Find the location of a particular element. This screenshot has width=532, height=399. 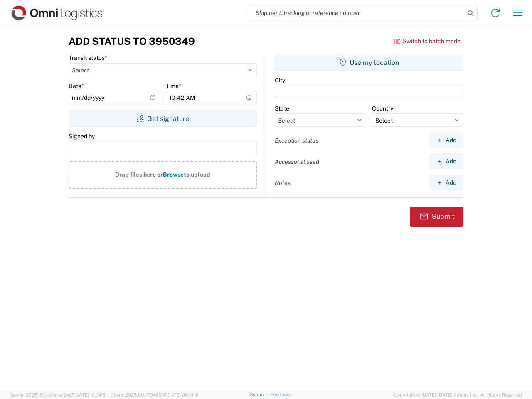

label: State is located at coordinates (282, 108).